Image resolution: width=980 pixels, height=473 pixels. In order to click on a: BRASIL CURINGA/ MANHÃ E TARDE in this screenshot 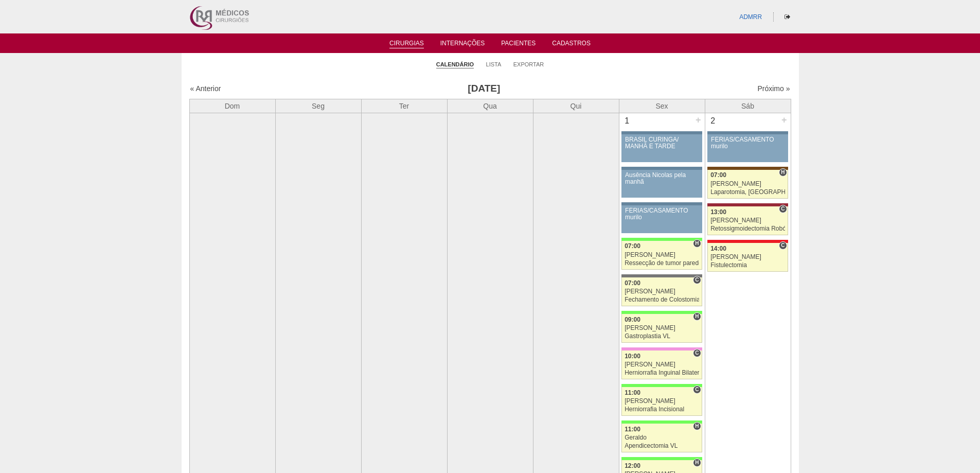, I will do `click(661, 148)`.